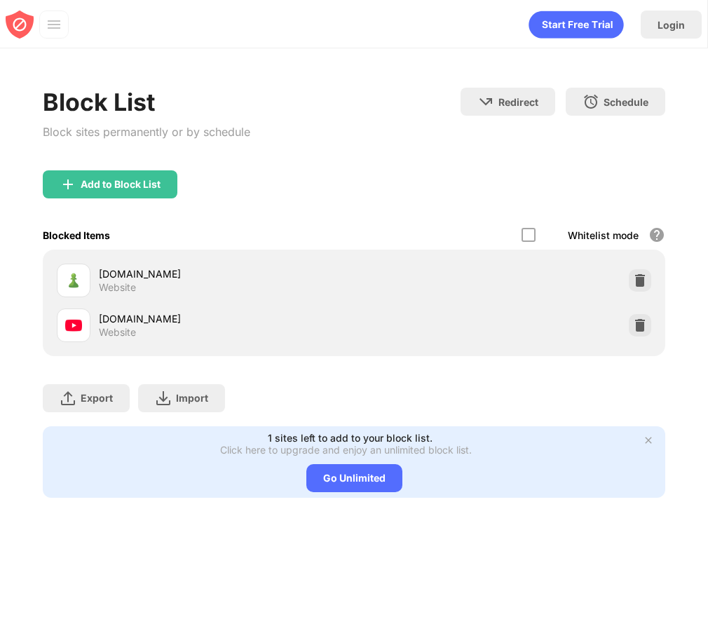  I want to click on div: Blocked Items, so click(76, 235).